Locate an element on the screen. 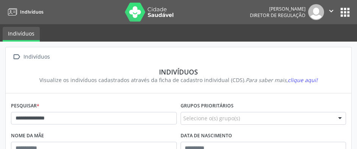 The image size is (357, 149). span: Indivíduos is located at coordinates (32, 12).